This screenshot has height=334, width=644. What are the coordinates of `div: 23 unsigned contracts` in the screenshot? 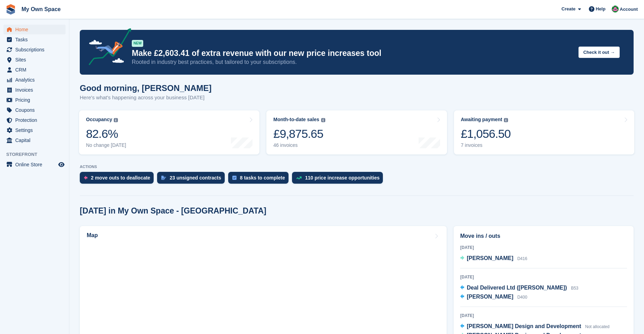 It's located at (195, 178).